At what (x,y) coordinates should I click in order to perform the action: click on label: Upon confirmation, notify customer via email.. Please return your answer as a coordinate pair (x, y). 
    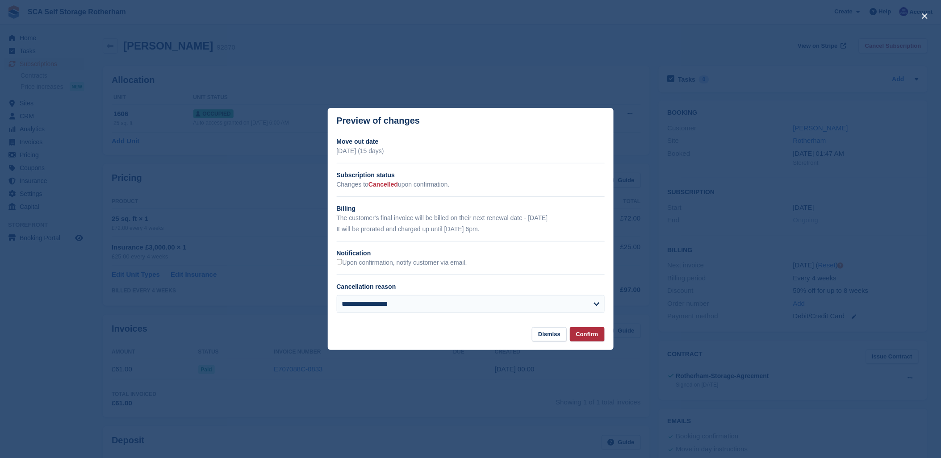
    Looking at the image, I should click on (402, 263).